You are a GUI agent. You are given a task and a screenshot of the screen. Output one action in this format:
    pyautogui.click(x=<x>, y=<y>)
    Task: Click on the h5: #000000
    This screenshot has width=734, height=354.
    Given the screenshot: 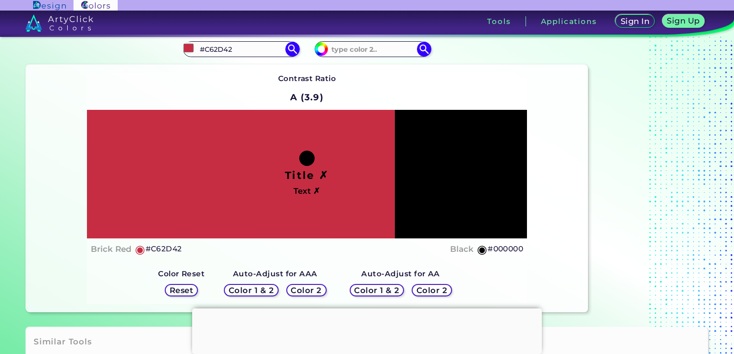 What is the action you would take?
    pyautogui.click(x=505, y=249)
    